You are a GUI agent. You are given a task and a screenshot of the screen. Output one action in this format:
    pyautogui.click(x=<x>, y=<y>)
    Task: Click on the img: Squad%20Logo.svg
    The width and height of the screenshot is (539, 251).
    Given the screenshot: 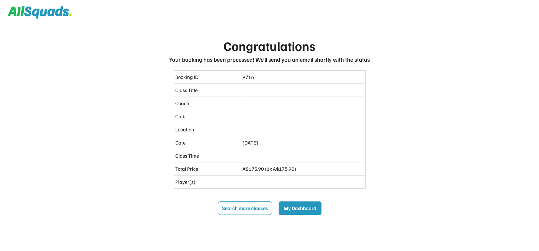 What is the action you would take?
    pyautogui.click(x=40, y=12)
    